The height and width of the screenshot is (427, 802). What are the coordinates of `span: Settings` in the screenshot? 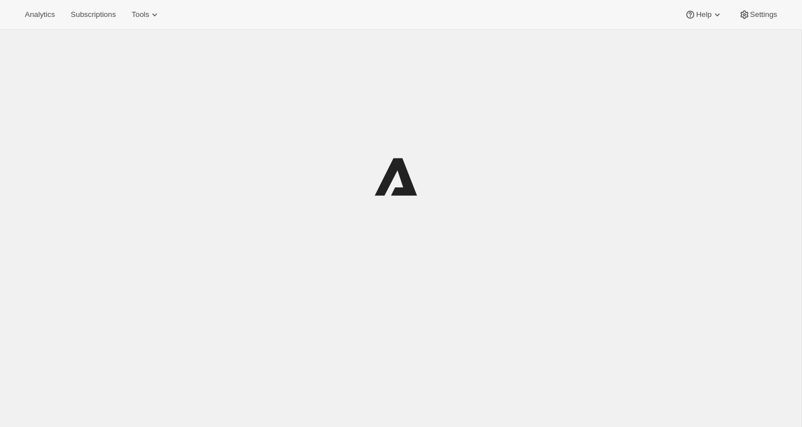 It's located at (763, 15).